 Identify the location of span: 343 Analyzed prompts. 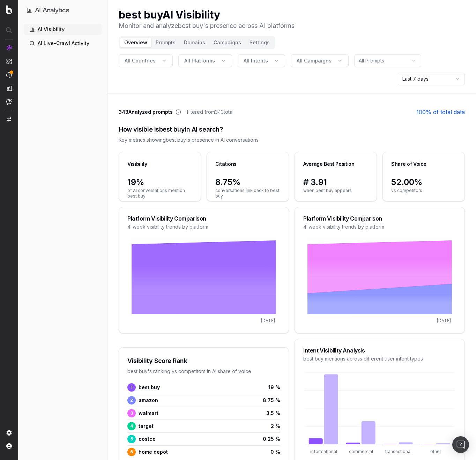
(146, 112).